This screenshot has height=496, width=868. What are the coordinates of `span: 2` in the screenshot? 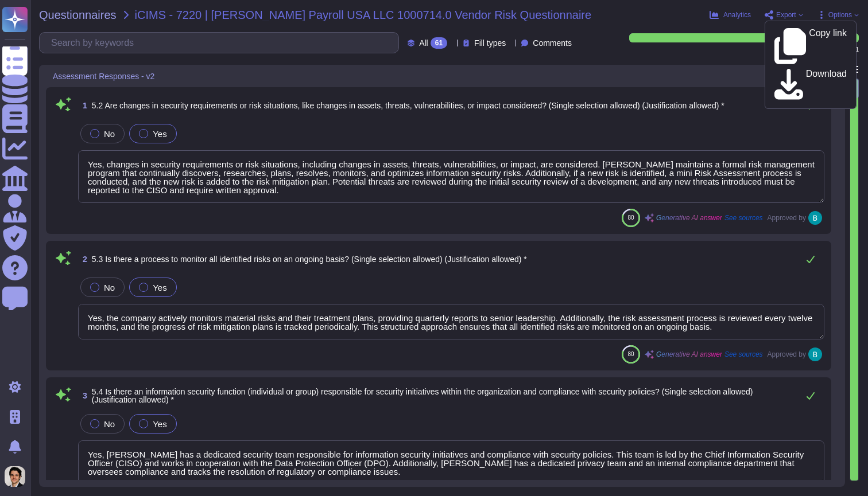 It's located at (83, 259).